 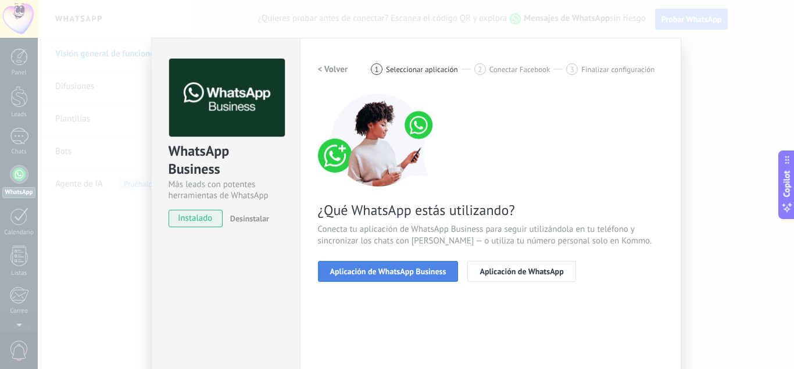 What do you see at coordinates (572, 69) in the screenshot?
I see `span: 3` at bounding box center [572, 69].